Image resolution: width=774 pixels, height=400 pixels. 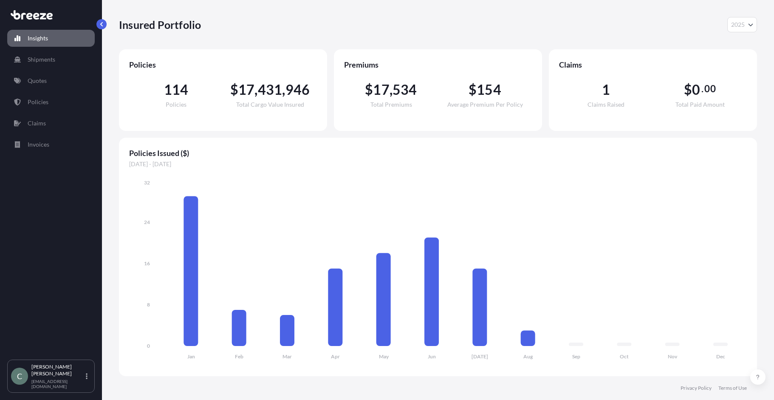 What do you see at coordinates (147, 263) in the screenshot?
I see `tspan: 16` at bounding box center [147, 263].